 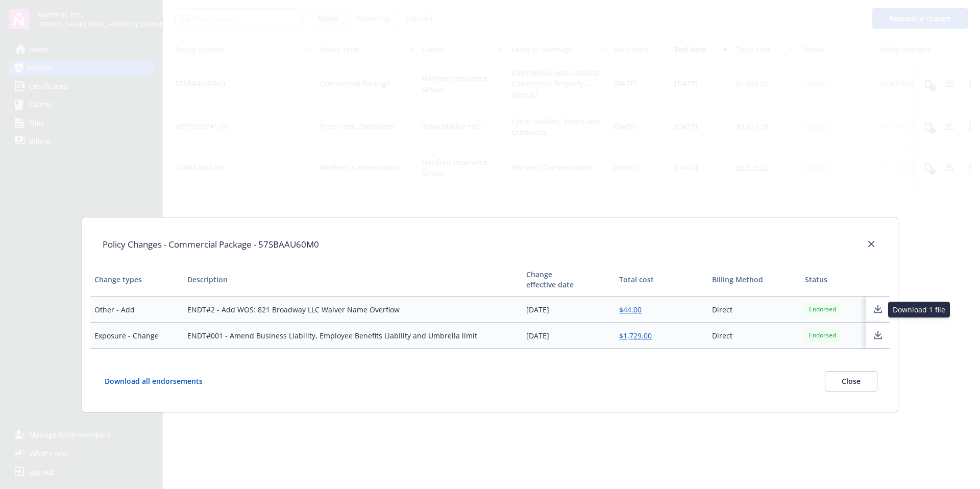 I want to click on td: ENDT#001 - Amend Business Liability, Employee Benefits Liability and Umbrella limit, so click(x=352, y=335).